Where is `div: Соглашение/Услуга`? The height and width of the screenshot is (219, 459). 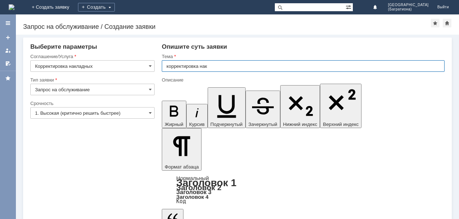 div: Соглашение/Услуга is located at coordinates (92, 56).